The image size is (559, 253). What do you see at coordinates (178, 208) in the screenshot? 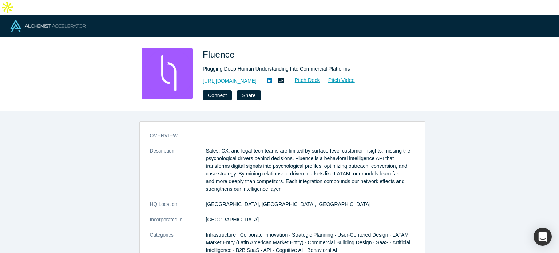
I see `dt: HQ Location` at bounding box center [178, 208].